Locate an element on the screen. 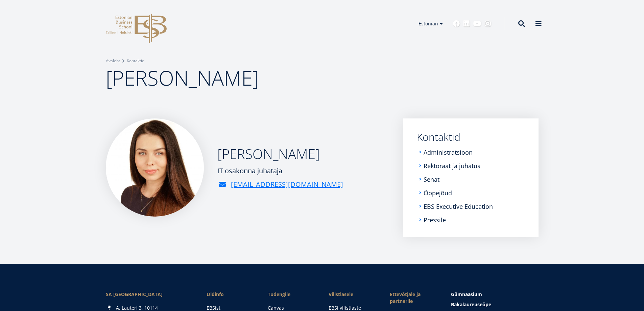 The width and height of the screenshot is (644, 311). a: Tudengile is located at coordinates (291, 294).